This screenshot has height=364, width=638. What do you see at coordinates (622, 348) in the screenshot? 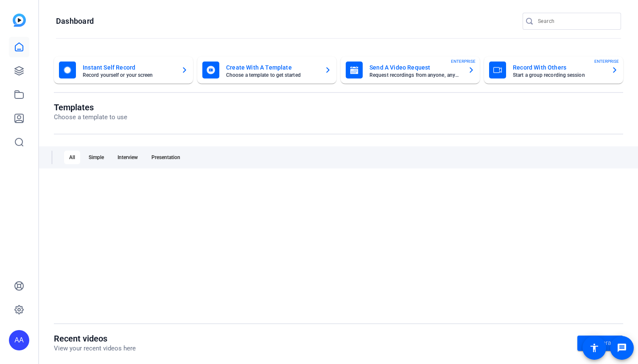
I see `mat-icon: message` at bounding box center [622, 348].